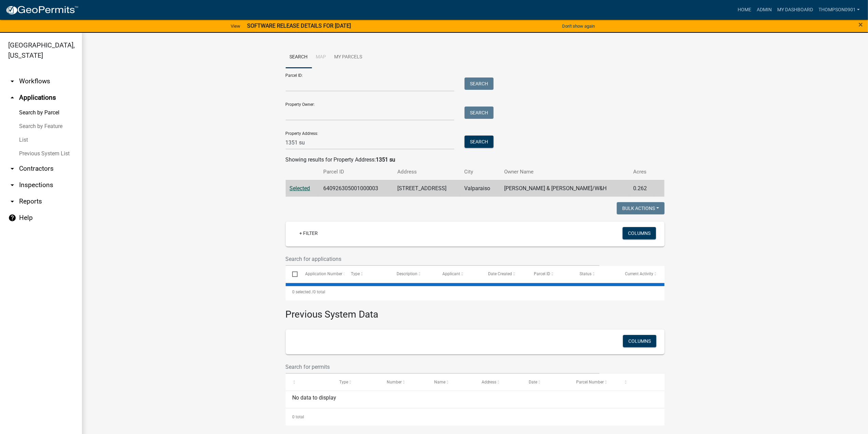 The height and width of the screenshot is (434, 868). What do you see at coordinates (323, 274) in the screenshot?
I see `span: Application Number` at bounding box center [323, 274].